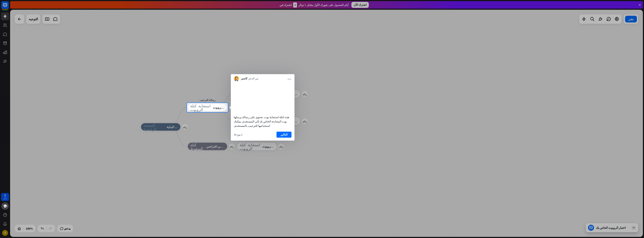  What do you see at coordinates (284, 135) in the screenshot?
I see `button: التالي` at bounding box center [284, 135].